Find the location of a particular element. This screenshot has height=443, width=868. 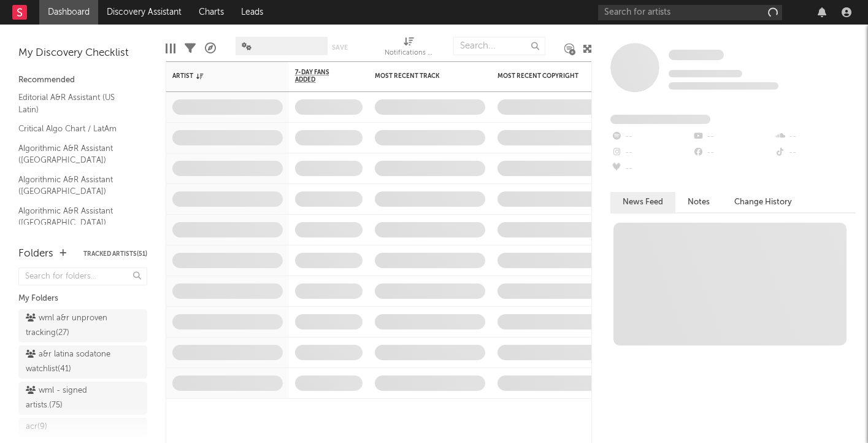

div: wml a&r unproven tracking ( 27 ) is located at coordinates (68, 326).